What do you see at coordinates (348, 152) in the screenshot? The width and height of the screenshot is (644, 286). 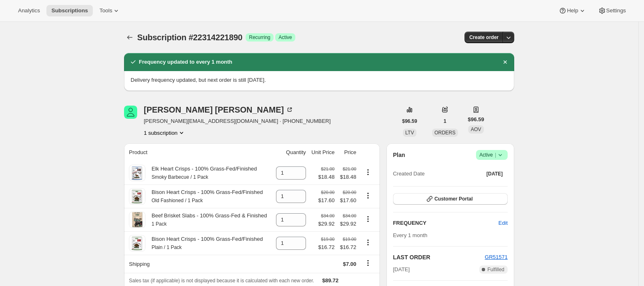 I see `th: Price` at bounding box center [348, 152].